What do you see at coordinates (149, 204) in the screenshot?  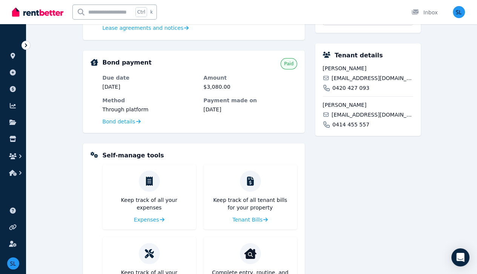 I see `p: Keep track of all your expenses` at bounding box center [149, 204].